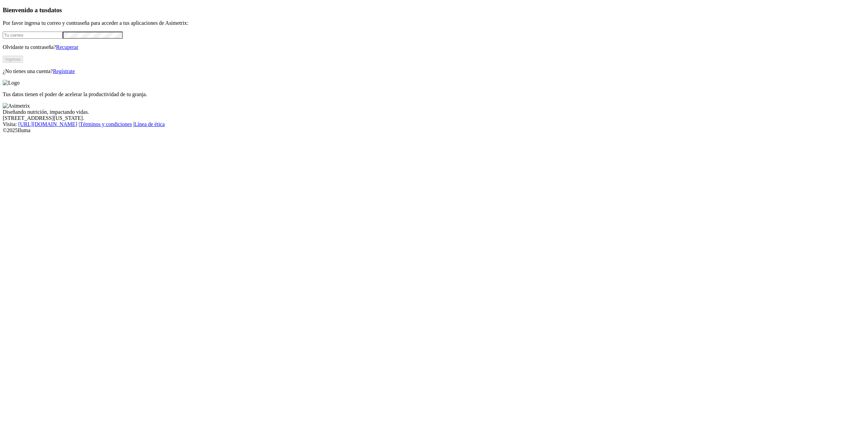  What do you see at coordinates (32, 35) in the screenshot?
I see `input: Tu correo` at bounding box center [32, 35].